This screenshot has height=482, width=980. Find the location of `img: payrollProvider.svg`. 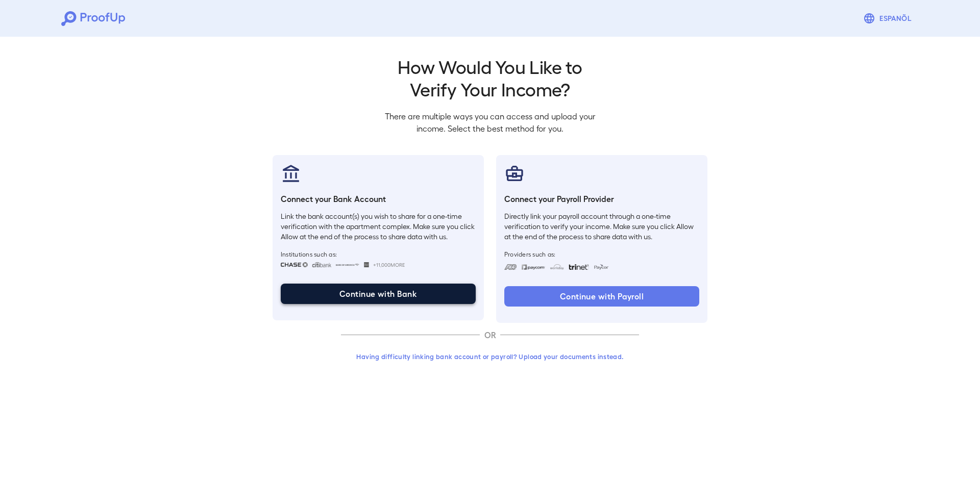

img: payrollProvider.svg is located at coordinates (515, 173).